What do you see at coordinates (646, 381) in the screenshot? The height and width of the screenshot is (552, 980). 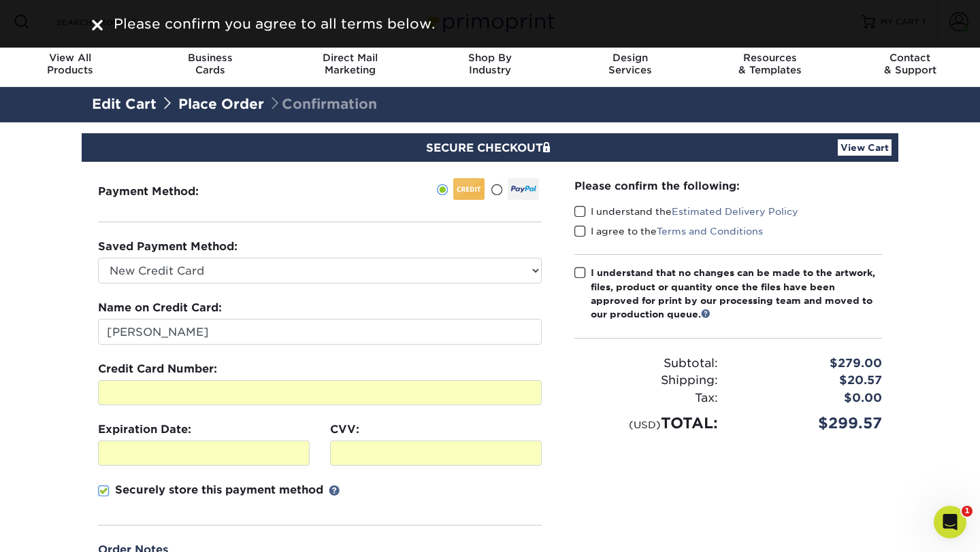 I see `div: Shipping:` at bounding box center [646, 381].